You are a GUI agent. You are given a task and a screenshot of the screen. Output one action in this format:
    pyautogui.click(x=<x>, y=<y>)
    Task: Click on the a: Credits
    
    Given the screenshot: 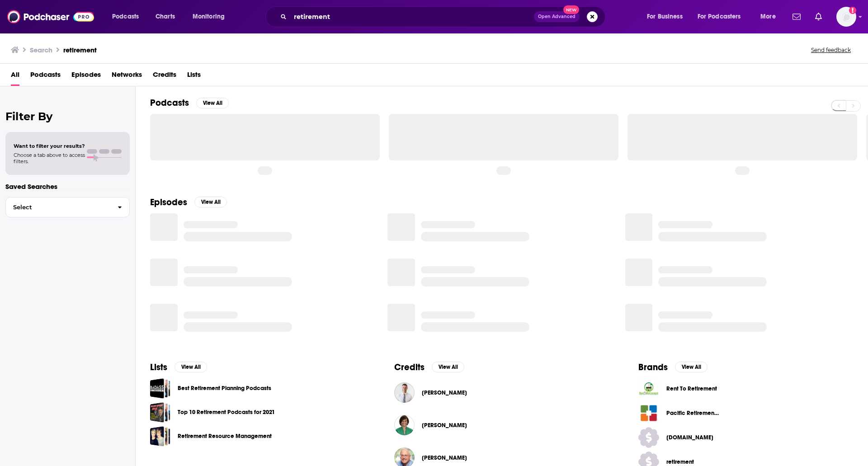 What is the action you would take?
    pyautogui.click(x=165, y=76)
    